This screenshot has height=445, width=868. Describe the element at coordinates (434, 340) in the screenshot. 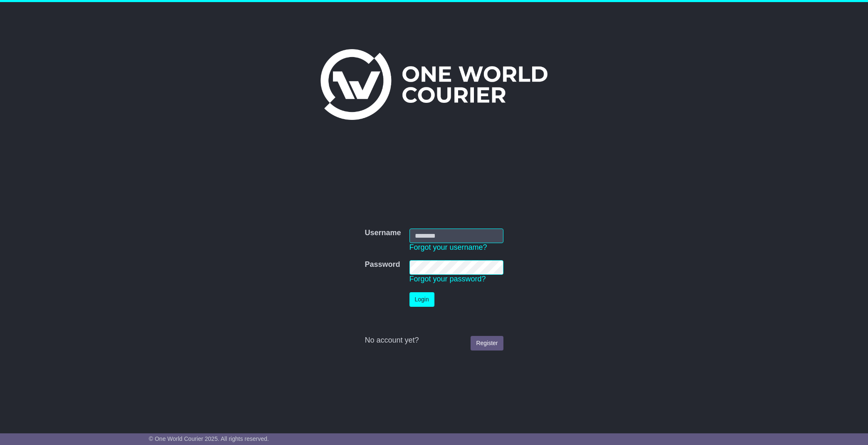

I see `div: No account yet?` at that location.